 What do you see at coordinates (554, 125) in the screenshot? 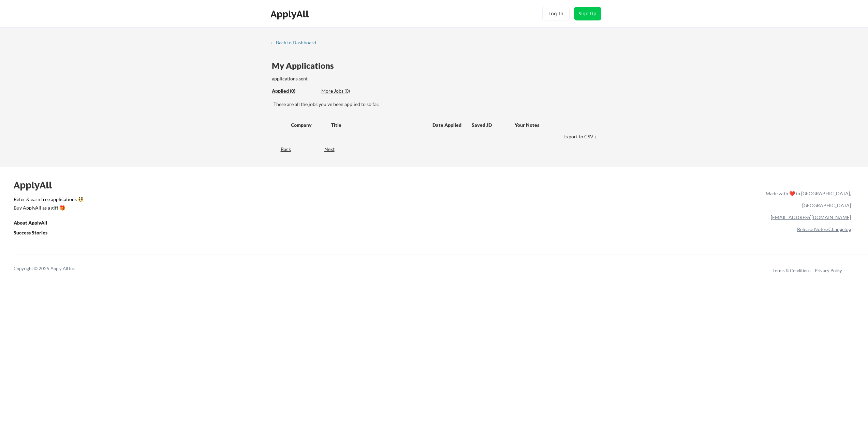
I see `div: Your Notes` at bounding box center [554, 125].